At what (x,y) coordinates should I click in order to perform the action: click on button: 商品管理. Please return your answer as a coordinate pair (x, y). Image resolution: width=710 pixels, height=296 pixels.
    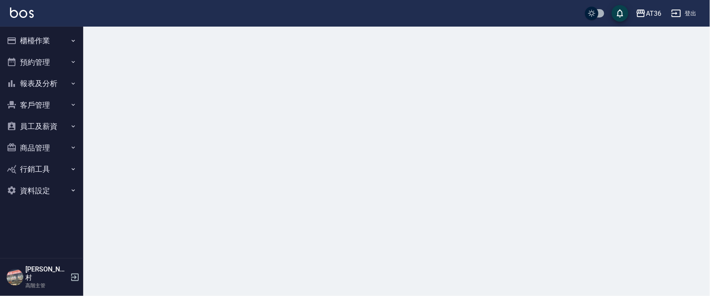
    Looking at the image, I should click on (42, 148).